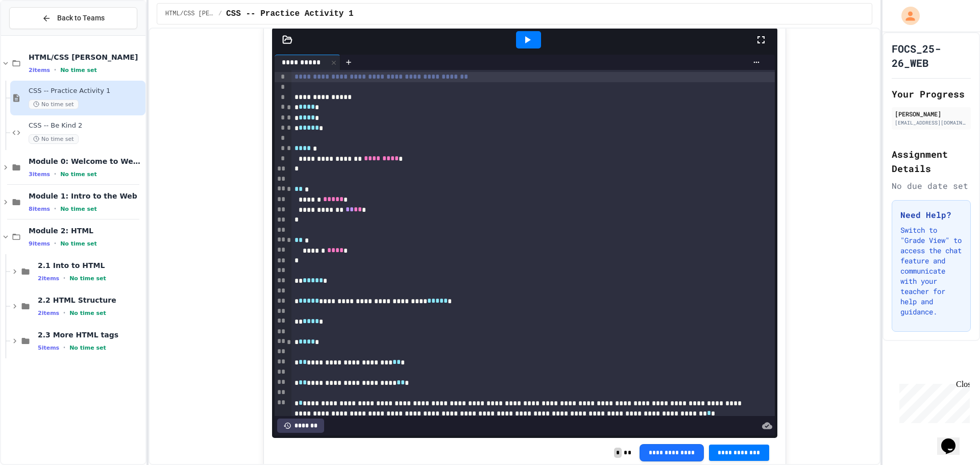  What do you see at coordinates (931, 186) in the screenshot?
I see `div: No due date set` at bounding box center [931, 186].